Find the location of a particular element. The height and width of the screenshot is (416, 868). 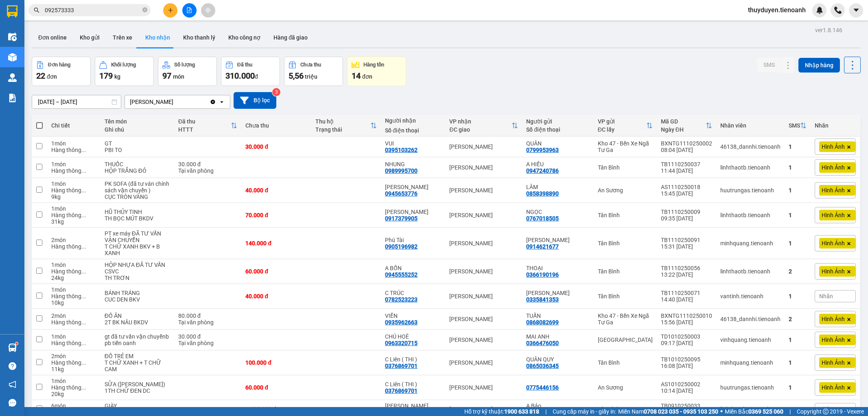

div: 46138_dannhi.tienoanh is located at coordinates (751, 147).